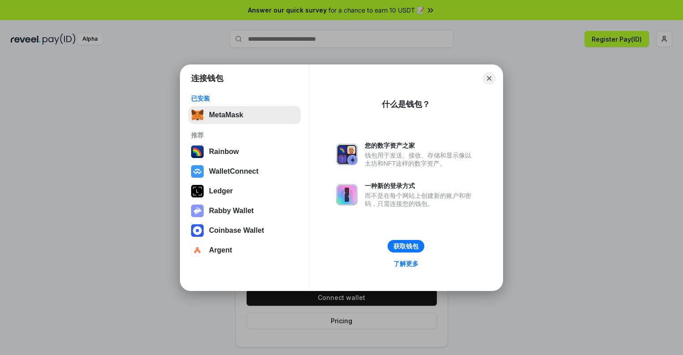 The height and width of the screenshot is (355, 683). Describe the element at coordinates (406, 246) in the screenshot. I see `button: 获取钱包` at that location.